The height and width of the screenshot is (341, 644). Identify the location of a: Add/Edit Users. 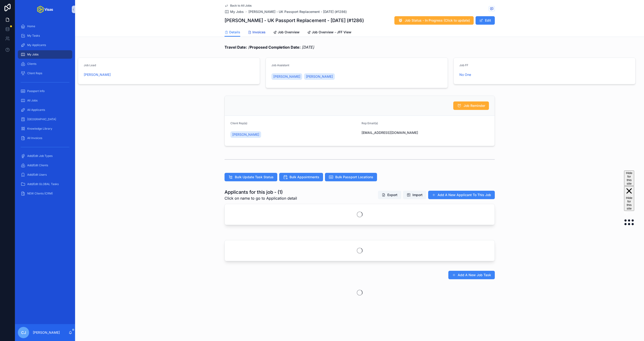
(45, 175).